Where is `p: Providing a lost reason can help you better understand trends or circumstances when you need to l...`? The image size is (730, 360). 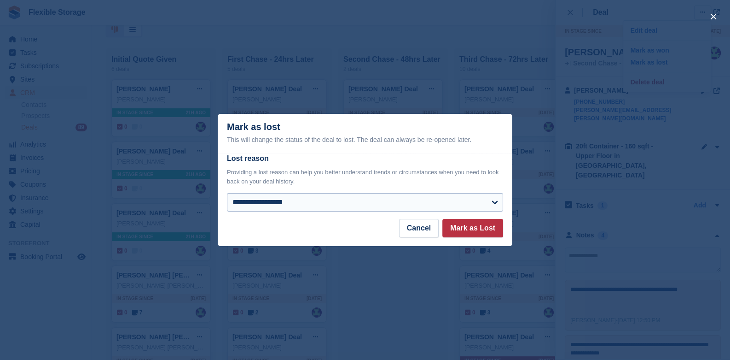 p: Providing a lost reason can help you better understand trends or circumstances when you need to l... is located at coordinates (365, 176).